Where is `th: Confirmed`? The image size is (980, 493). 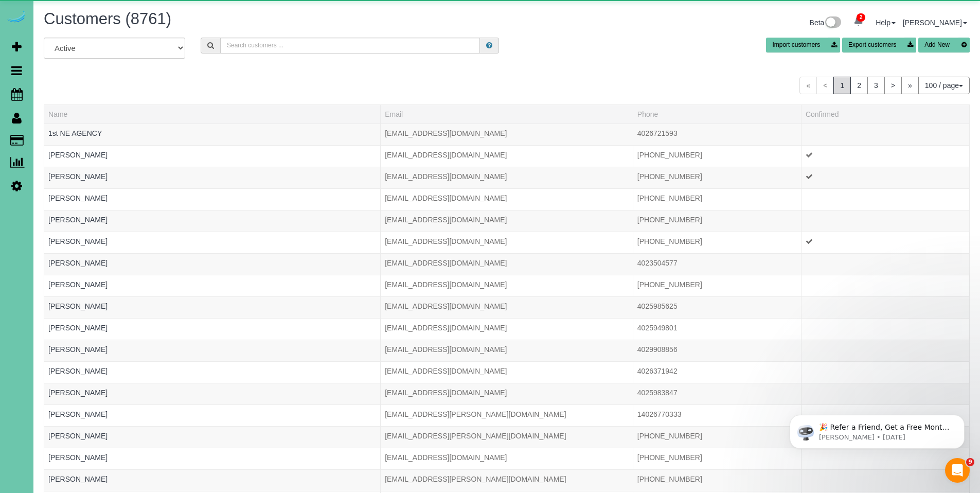 th: Confirmed is located at coordinates (885, 114).